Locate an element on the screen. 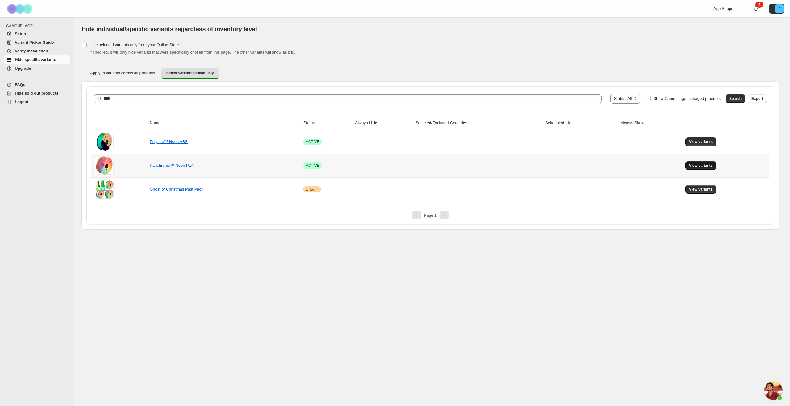 The height and width of the screenshot is (406, 790). span: Upgrade is located at coordinates (23, 68).